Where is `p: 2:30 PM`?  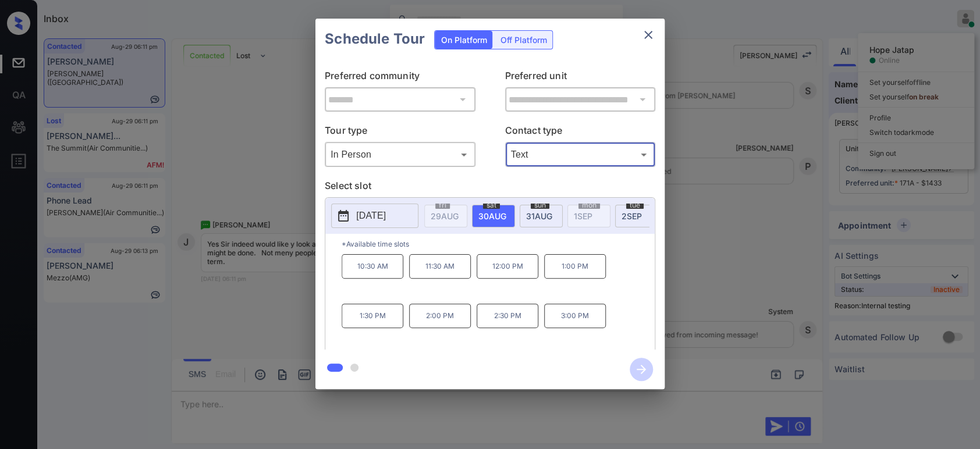 p: 2:30 PM is located at coordinates (507, 316).